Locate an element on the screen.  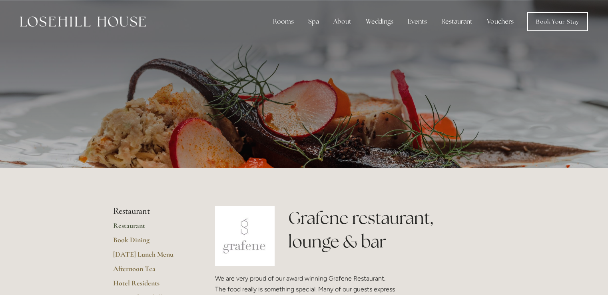
div: About is located at coordinates (342, 22).